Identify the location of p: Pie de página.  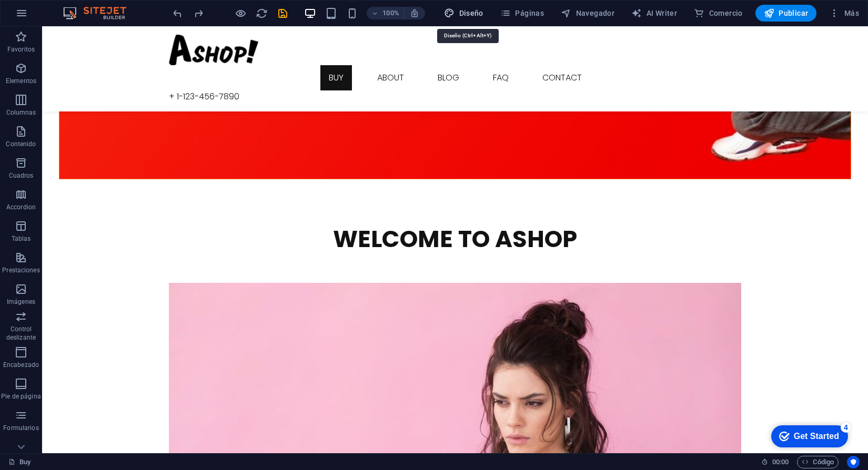
(20, 396).